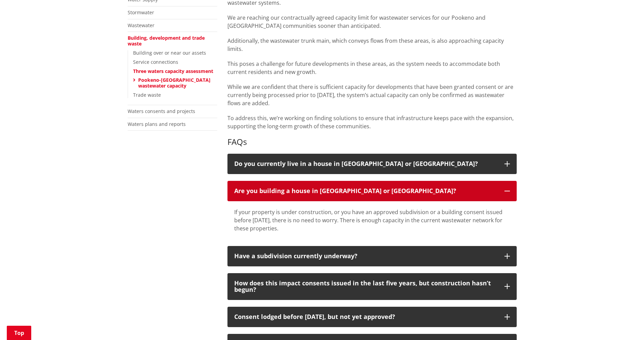  Describe the element at coordinates (372, 220) in the screenshot. I see `div: If your property is under construction, or you have an approved subdivision or a building consent...` at that location.